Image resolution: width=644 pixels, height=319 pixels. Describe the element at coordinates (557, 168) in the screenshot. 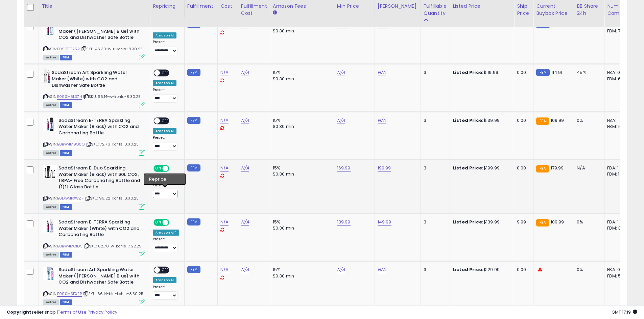

I see `span: 179.99` at that location.